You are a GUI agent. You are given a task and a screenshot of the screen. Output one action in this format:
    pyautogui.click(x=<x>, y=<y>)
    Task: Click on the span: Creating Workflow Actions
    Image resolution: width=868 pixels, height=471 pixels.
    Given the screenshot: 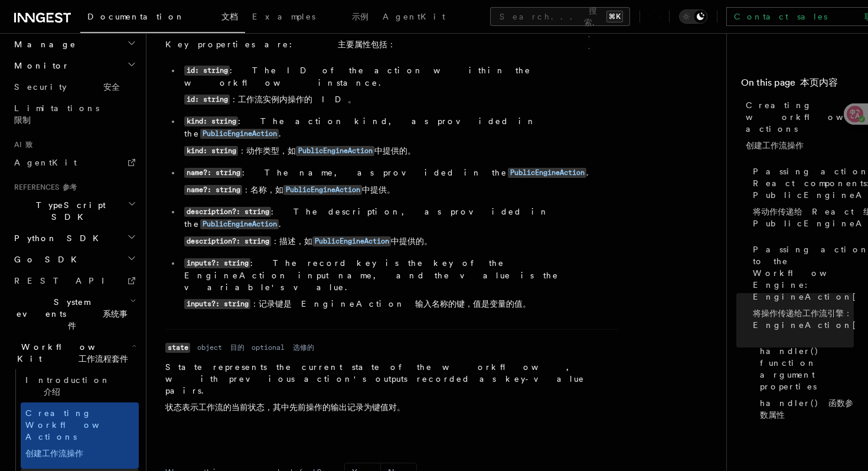 What is the action you would take?
    pyautogui.click(x=76, y=433)
    